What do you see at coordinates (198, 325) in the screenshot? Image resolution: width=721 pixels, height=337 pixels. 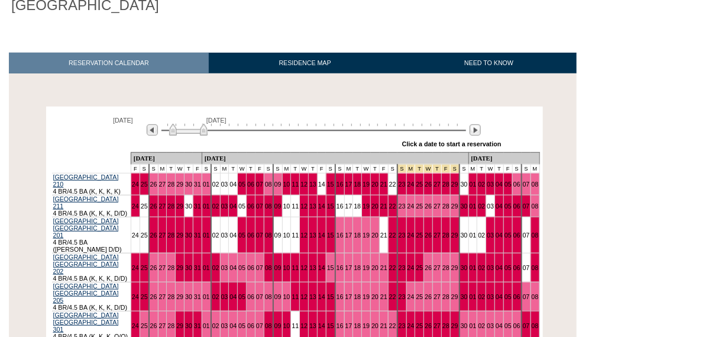 I see `a: 31` at bounding box center [198, 325].